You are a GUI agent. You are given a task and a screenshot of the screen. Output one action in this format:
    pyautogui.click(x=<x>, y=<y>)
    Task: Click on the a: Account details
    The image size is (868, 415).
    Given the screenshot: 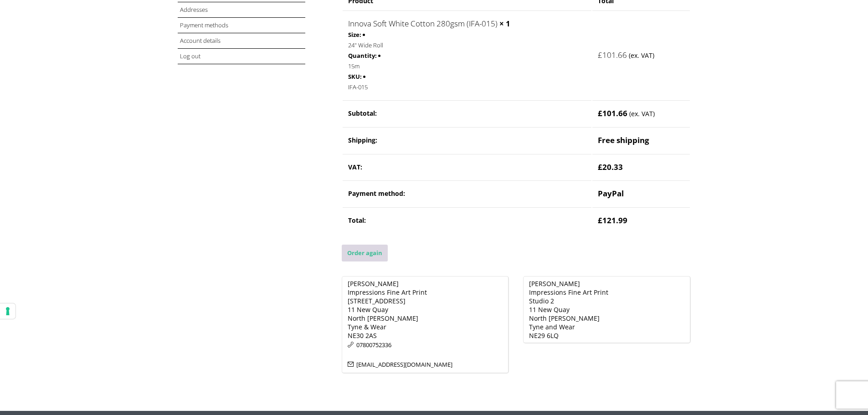 What is the action you would take?
    pyautogui.click(x=200, y=41)
    